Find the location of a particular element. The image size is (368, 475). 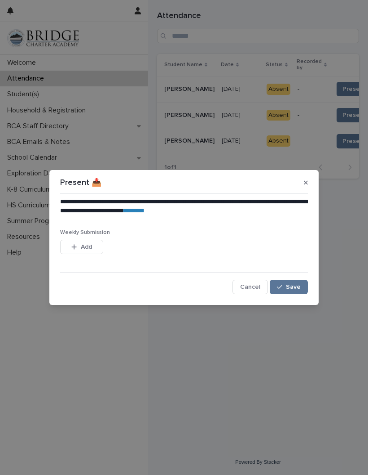

p: Present 📥 is located at coordinates (81, 183).